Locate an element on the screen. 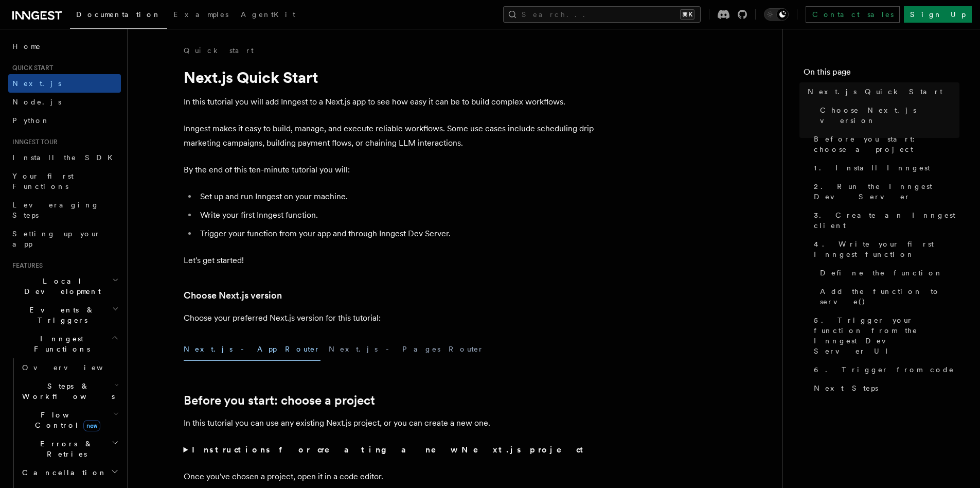 The width and height of the screenshot is (980, 488). button: Steps & Workflows is located at coordinates (70, 391).